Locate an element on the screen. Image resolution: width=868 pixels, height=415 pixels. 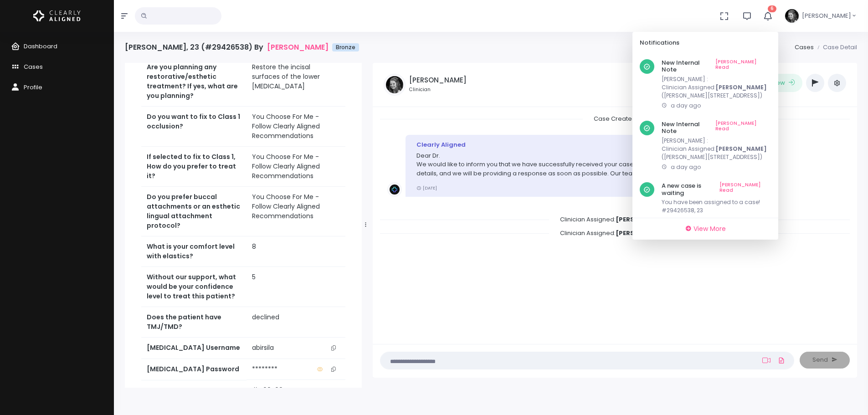
a: Logo Horizontal is located at coordinates (57, 16).